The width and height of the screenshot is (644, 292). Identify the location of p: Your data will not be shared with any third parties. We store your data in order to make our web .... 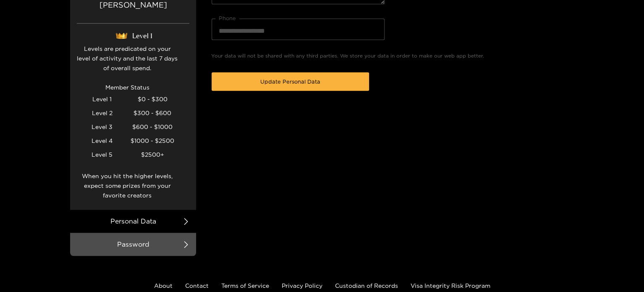
(391, 56).